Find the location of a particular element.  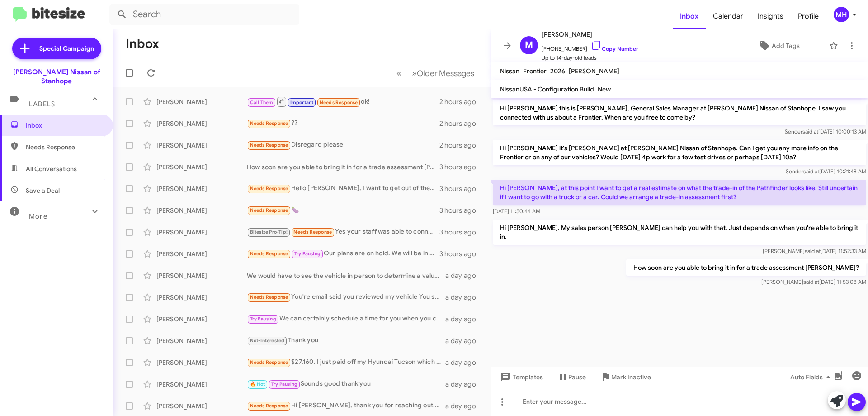

button: Auto Fields is located at coordinates (812, 377).